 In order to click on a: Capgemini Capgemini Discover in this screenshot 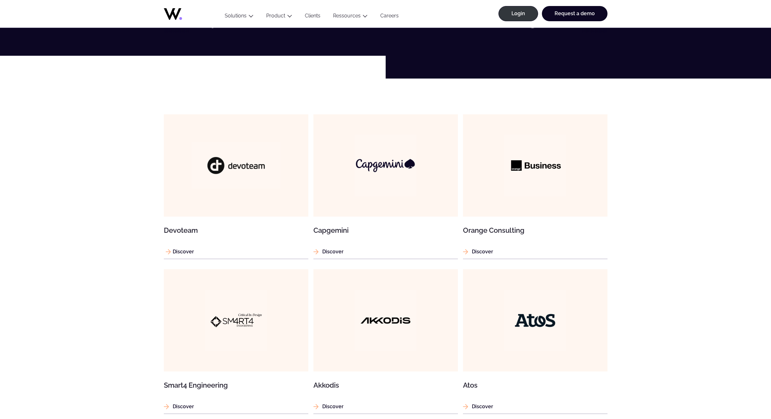, I will do `click(386, 187)`.